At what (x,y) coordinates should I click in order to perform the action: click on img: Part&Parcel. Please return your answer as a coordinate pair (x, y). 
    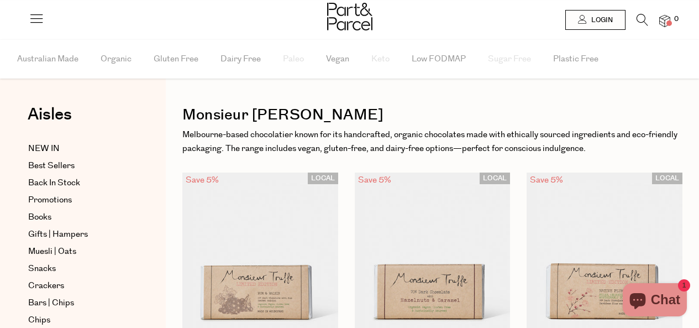
    Looking at the image, I should click on (350, 17).